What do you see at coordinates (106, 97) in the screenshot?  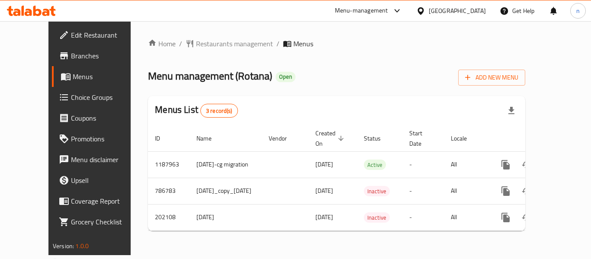 I see `span: Choice Groups` at bounding box center [106, 97].